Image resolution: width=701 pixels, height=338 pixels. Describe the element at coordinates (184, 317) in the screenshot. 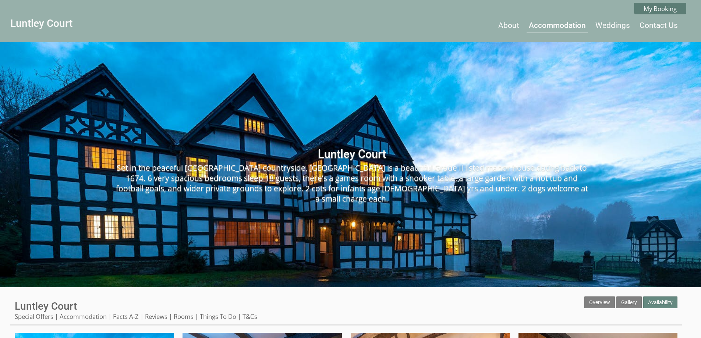

I see `a: Rooms` at that location.